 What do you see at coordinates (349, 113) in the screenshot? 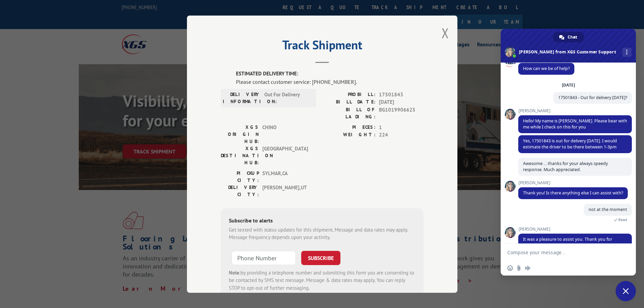
I see `label: BILL OF LADING:` at bounding box center [349, 113].